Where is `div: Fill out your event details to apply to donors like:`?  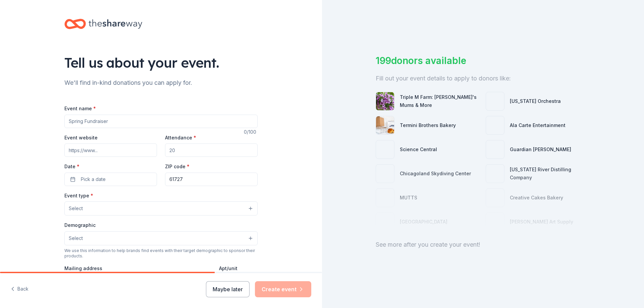
div: Fill out your event details to apply to donors like: is located at coordinates (483, 78).